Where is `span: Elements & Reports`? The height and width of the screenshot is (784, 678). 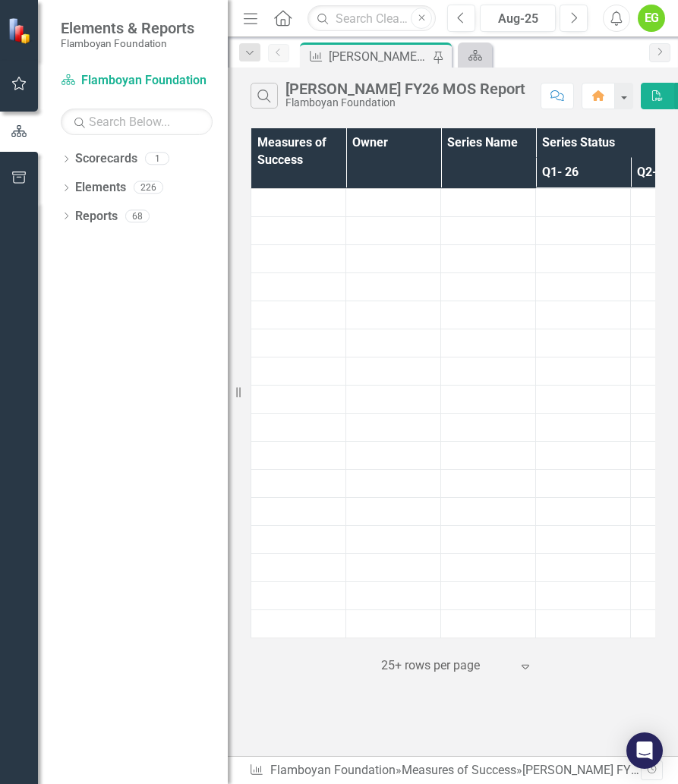
span: Elements & Reports is located at coordinates (128, 28).